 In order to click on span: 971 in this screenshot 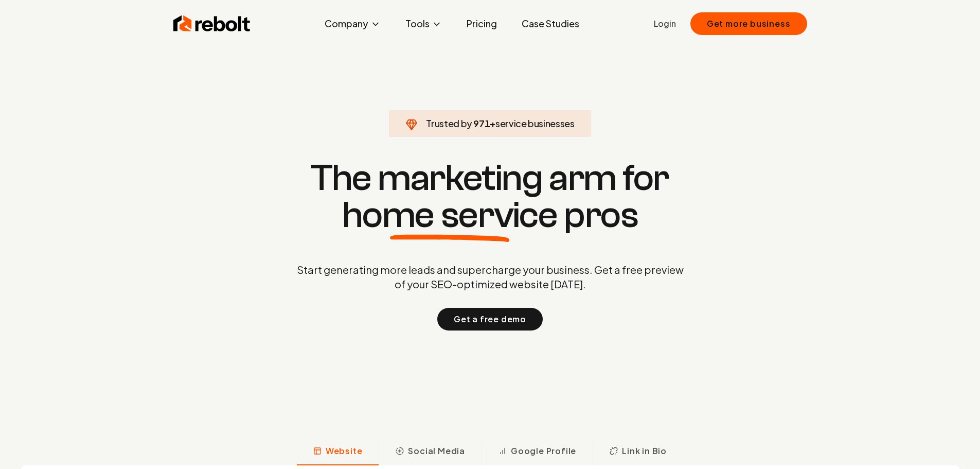, I will do `click(482, 124)`.